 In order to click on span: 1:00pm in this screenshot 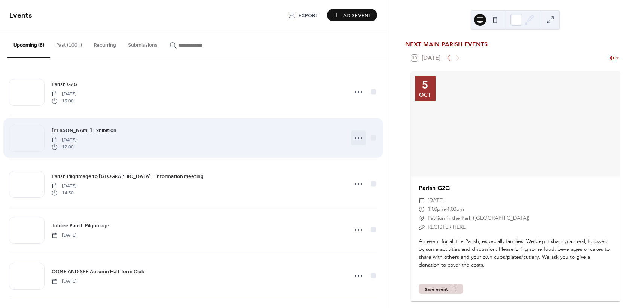, I will do `click(437, 210)`.